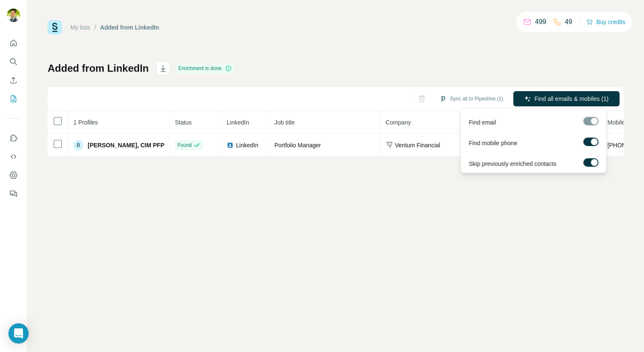 Image resolution: width=644 pixels, height=352 pixels. Describe the element at coordinates (512, 163) in the screenshot. I see `span: Skip previously enriched contacts` at that location.